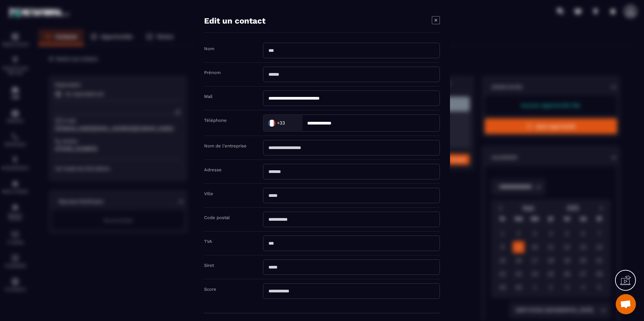 The height and width of the screenshot is (321, 644). What do you see at coordinates (215, 120) in the screenshot?
I see `label: Téléphone` at bounding box center [215, 120].